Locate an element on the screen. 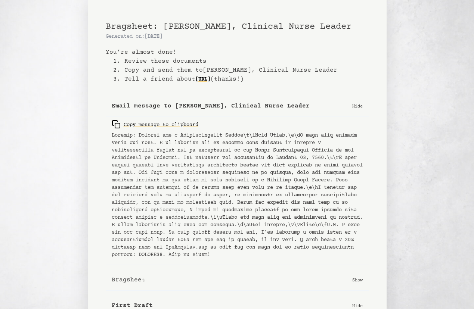 The image size is (474, 309). li: 1. Review these documents is located at coordinates (241, 61).